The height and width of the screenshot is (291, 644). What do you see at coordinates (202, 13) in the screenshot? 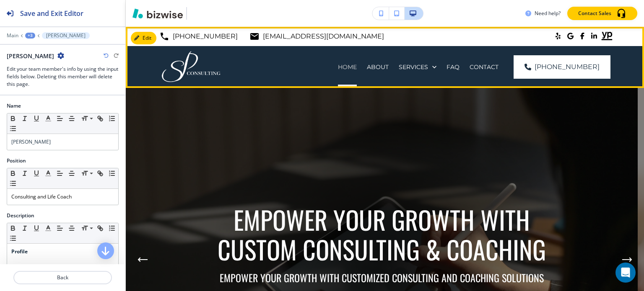
I see `img: Your Logo` at bounding box center [202, 13].